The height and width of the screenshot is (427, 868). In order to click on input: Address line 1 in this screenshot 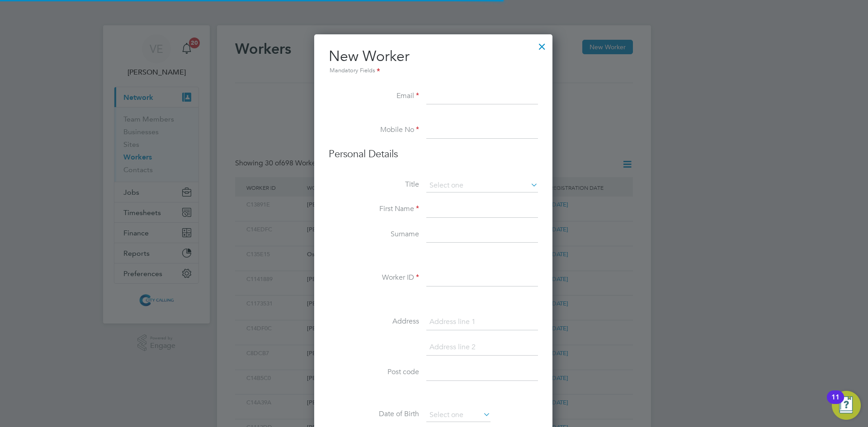, I will do `click(482, 322)`.